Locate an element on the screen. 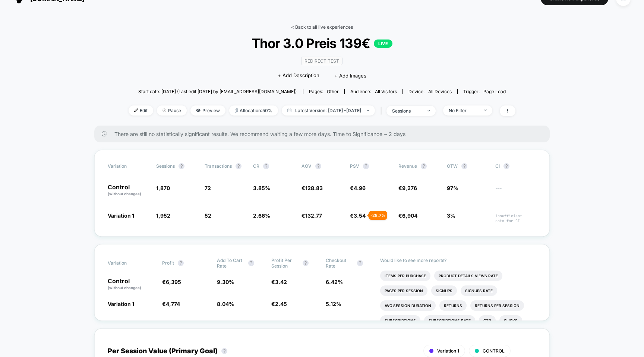 The height and width of the screenshot is (357, 644). span: AOV is located at coordinates (307, 166).